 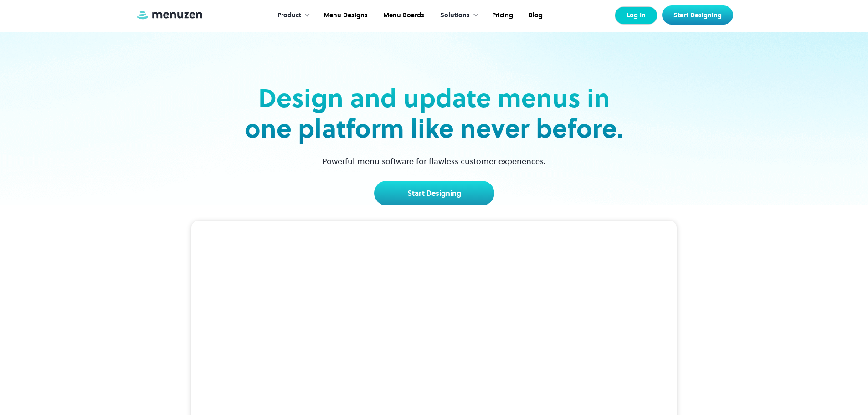 I want to click on p: Powerful menu software for flawless customer experiences., so click(x=434, y=161).